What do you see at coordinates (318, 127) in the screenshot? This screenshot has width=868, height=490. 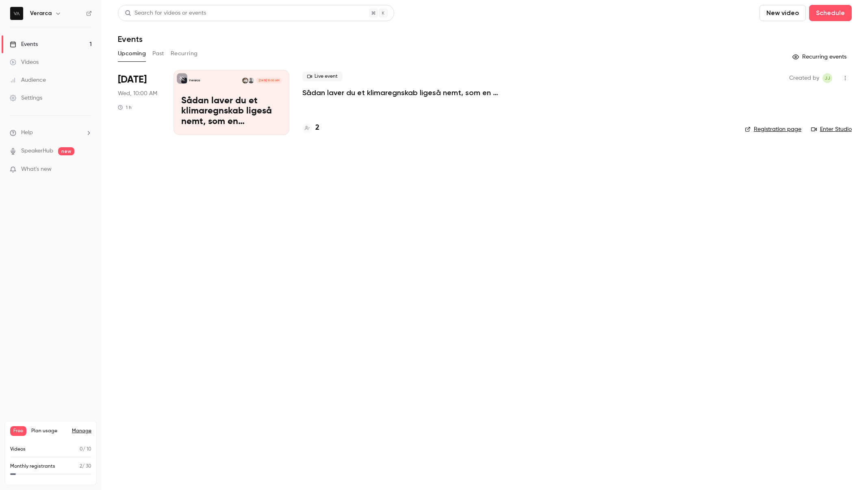 I see `h4: 2` at bounding box center [318, 127].